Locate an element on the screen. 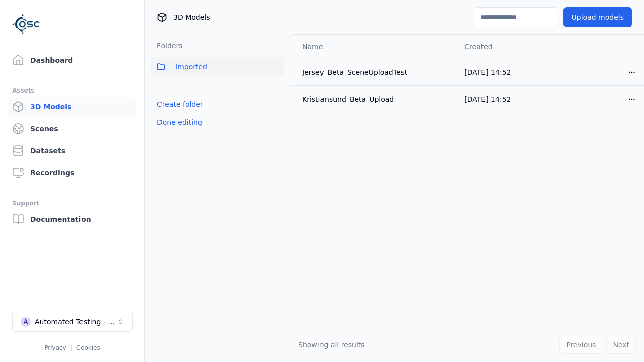  button: Create folder is located at coordinates (180, 104).